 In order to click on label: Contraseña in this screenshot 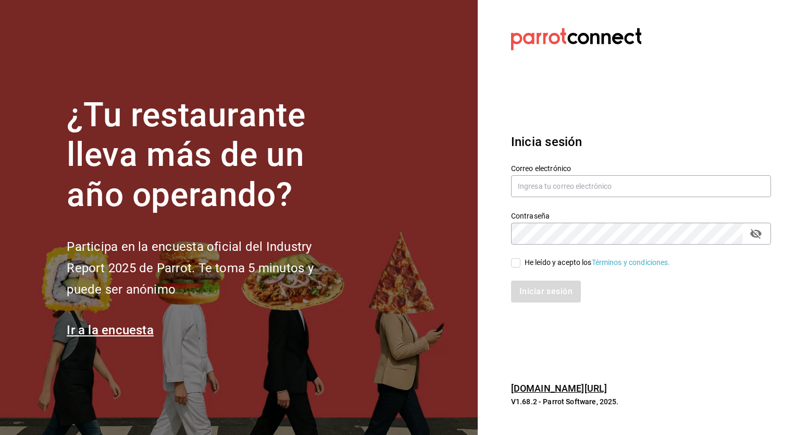, I will do `click(641, 215)`.